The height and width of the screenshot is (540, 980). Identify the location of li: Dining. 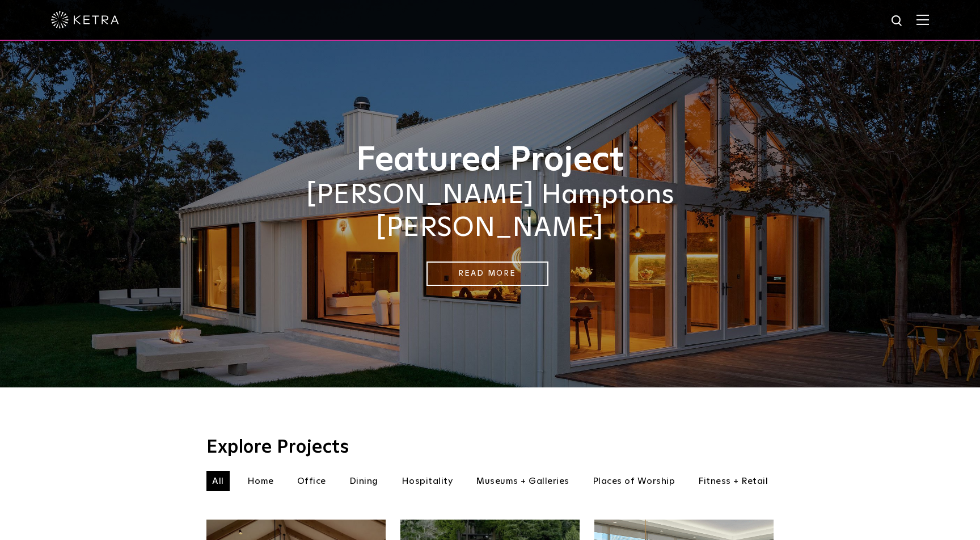
(364, 481).